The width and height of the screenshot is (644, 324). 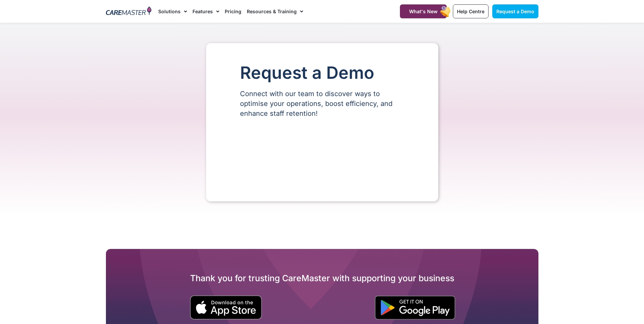 I want to click on img: small black download on the apple app store button., so click(x=226, y=307).